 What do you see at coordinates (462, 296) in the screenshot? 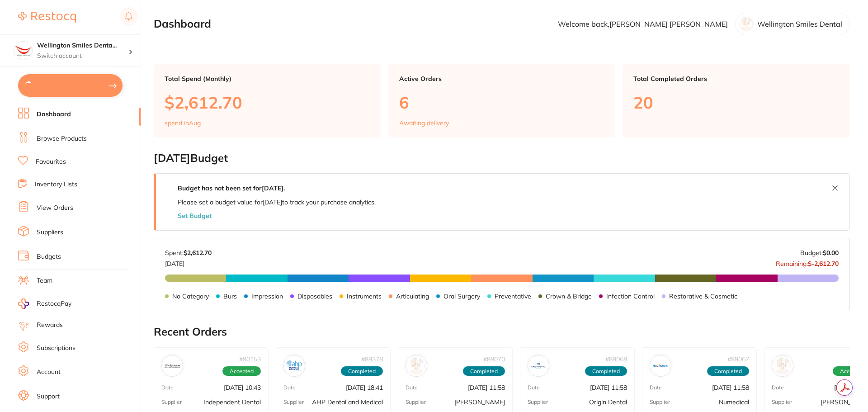
I see `p: Oral Surgery` at bounding box center [462, 296].